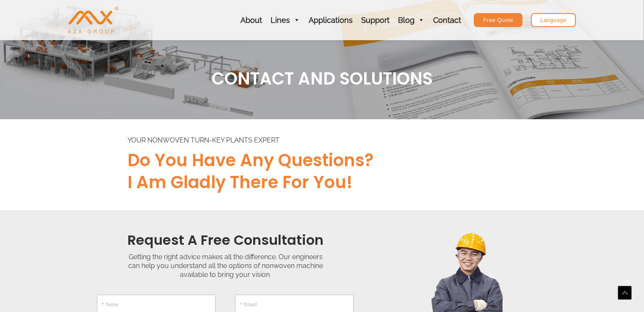 The image size is (644, 312). What do you see at coordinates (553, 20) in the screenshot?
I see `a: Language` at bounding box center [553, 20].